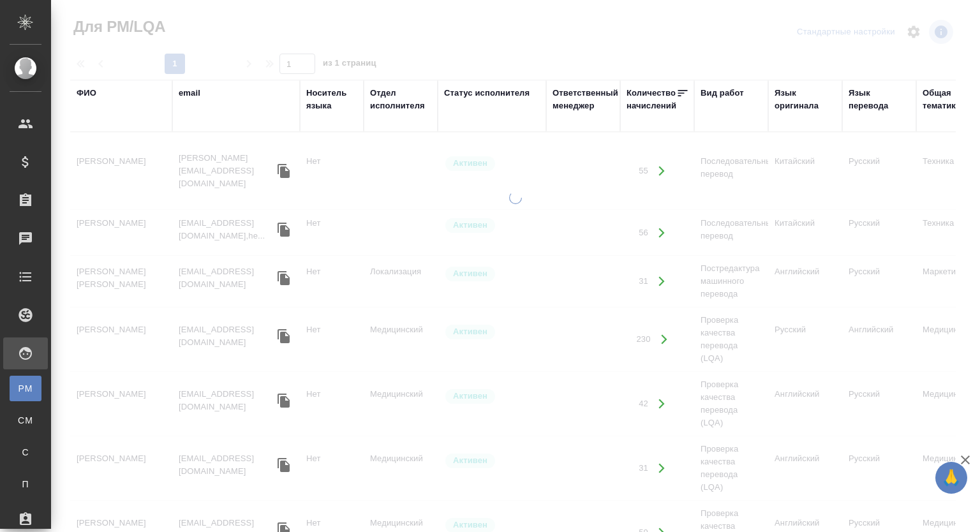 The height and width of the screenshot is (532, 980). I want to click on div: Язык оригинала, so click(805, 100).